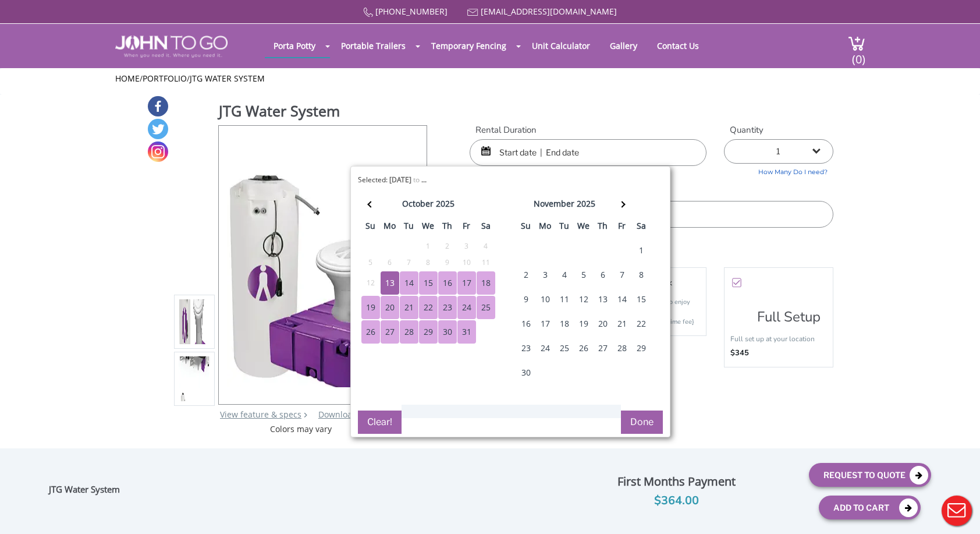  I want to click on a: Download Pdf, so click(345, 413).